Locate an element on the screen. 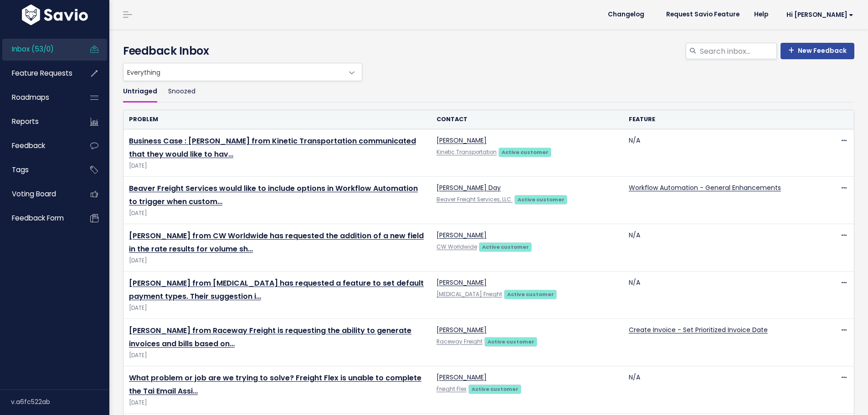  a: Request Savio Feature is located at coordinates (703, 15).